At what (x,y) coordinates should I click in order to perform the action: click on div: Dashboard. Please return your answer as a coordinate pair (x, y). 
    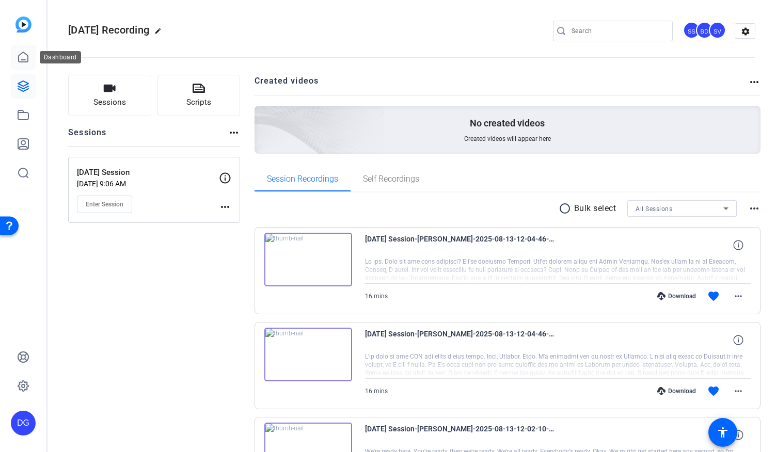
    Looking at the image, I should click on (60, 57).